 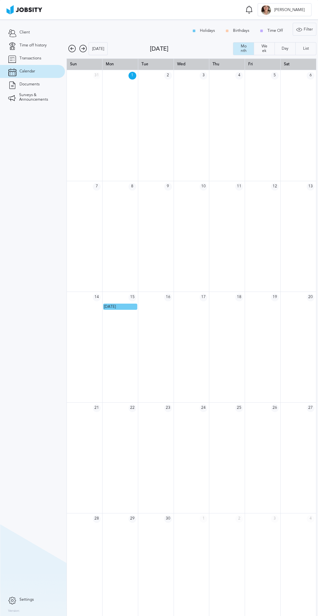 I want to click on label: Version:, so click(x=14, y=611).